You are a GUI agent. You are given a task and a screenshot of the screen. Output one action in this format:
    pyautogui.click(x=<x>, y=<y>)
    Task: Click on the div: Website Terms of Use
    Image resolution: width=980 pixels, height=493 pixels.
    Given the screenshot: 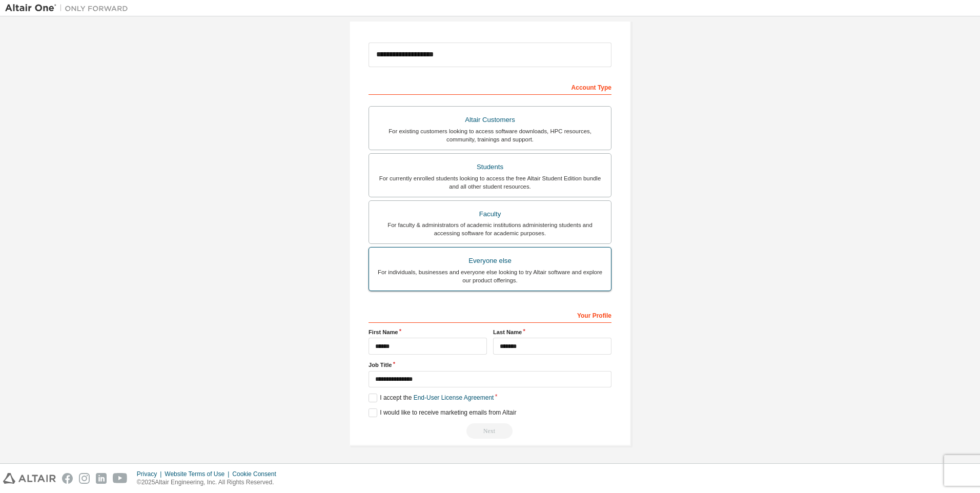 What is the action you would take?
    pyautogui.click(x=199, y=474)
    